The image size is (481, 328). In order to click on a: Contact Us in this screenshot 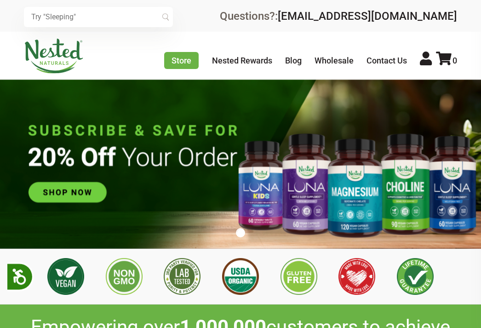, I will do `click(387, 60)`.